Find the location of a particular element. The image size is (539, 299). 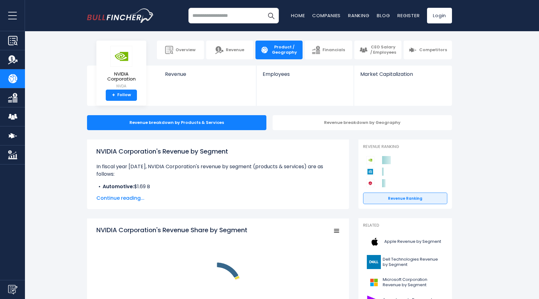

span: Apple Revenue by Segment is located at coordinates (413, 241).